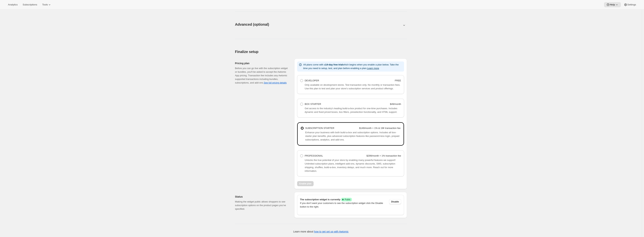 This screenshot has width=644, height=237. What do you see at coordinates (13, 5) in the screenshot?
I see `button: Analytics` at bounding box center [13, 5].